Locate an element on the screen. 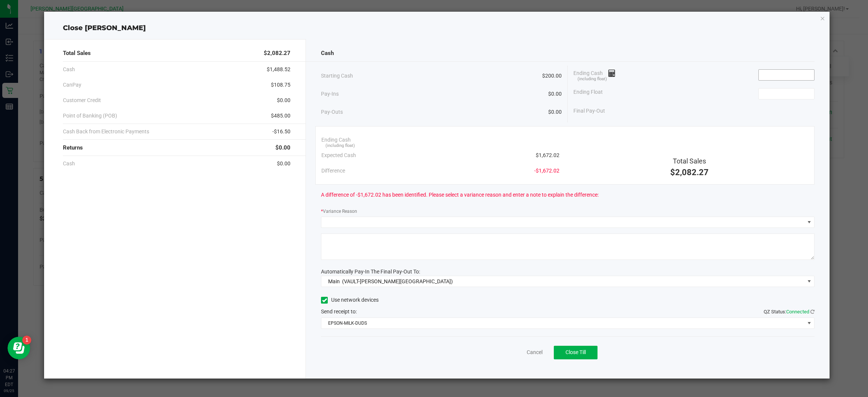 The height and width of the screenshot is (397, 868). span: Pay-Outs is located at coordinates (332, 112).